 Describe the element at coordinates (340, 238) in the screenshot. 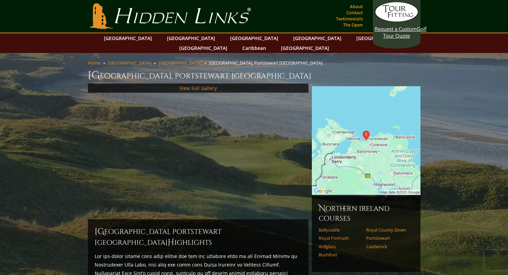

I see `a: Royal Portrush` at that location.